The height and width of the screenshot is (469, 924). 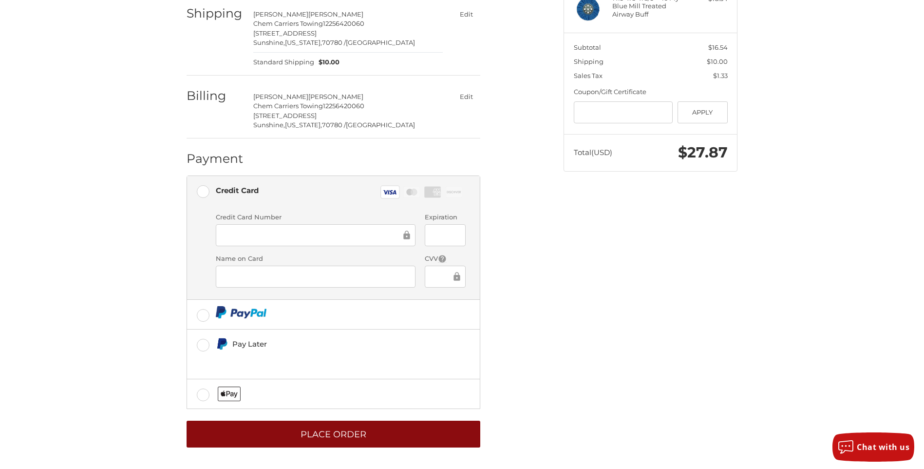 I want to click on img: PayPal icon, so click(x=241, y=312).